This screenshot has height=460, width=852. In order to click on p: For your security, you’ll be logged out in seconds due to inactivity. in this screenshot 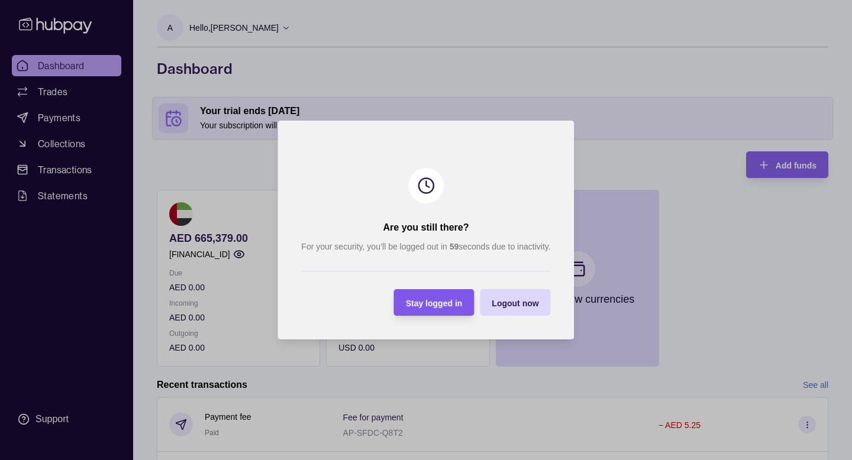, I will do `click(425, 247)`.